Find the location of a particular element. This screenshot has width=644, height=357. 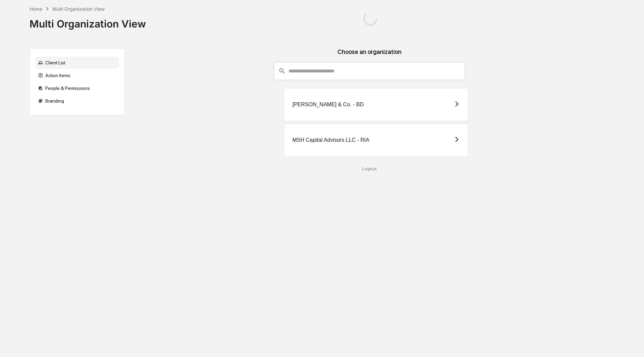

div: consultant-dashboard__filter-organizations-search-bar is located at coordinates (369, 71).